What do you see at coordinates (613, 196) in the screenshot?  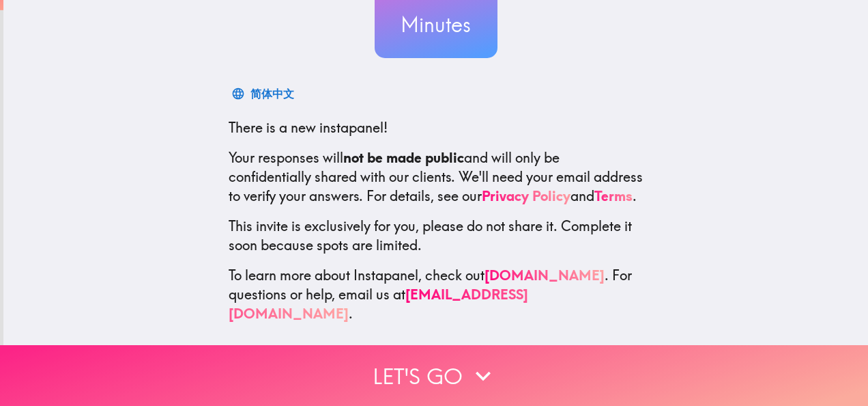 I see `a: Terms` at bounding box center [613, 196].